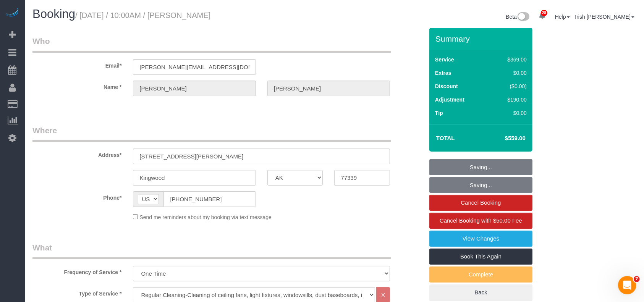  What do you see at coordinates (518, 17) in the screenshot?
I see `a: Beta` at bounding box center [518, 17].